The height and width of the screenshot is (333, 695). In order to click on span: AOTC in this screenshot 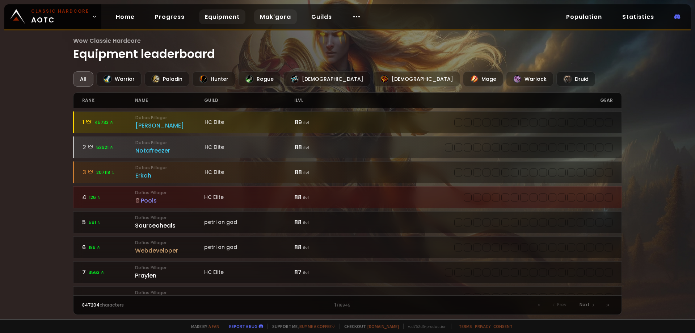, I will do `click(60, 17)`.